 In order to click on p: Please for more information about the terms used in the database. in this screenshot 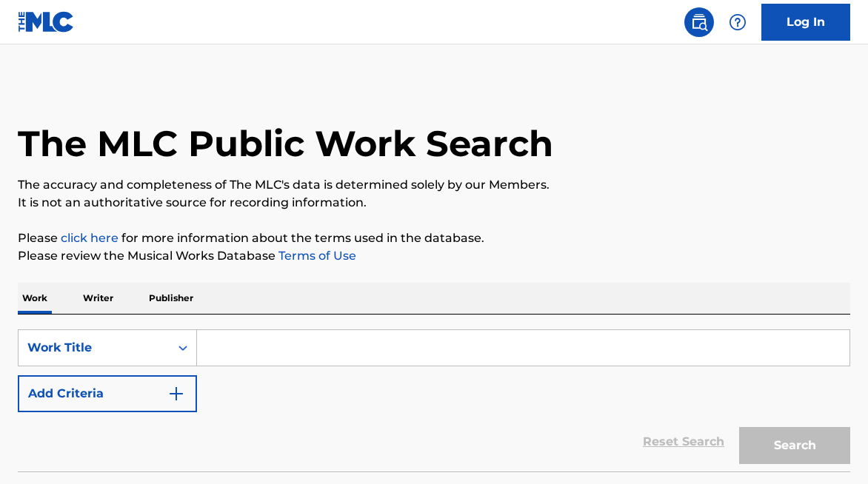, I will do `click(434, 239)`.